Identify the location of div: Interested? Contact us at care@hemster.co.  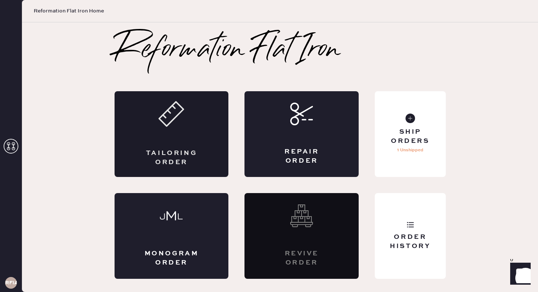
(302, 236).